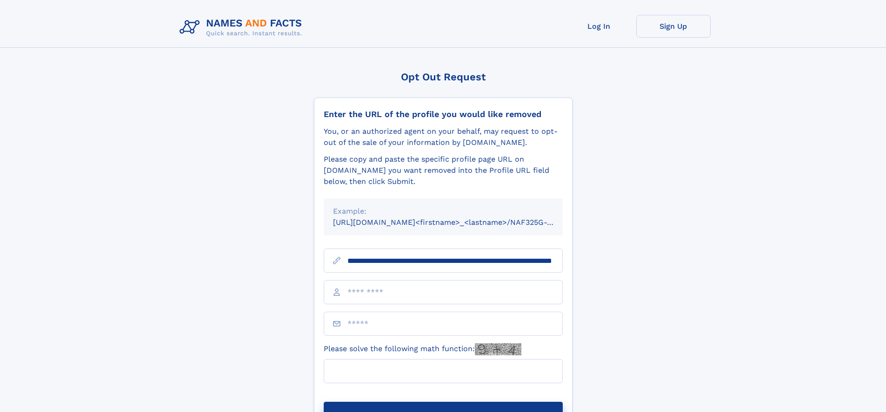  Describe the element at coordinates (443, 77) in the screenshot. I see `div: Opt Out Request` at that location.